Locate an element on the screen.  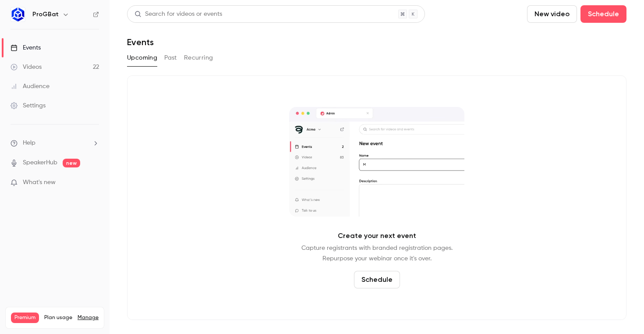
a: SpeakerHub is located at coordinates (40, 163).